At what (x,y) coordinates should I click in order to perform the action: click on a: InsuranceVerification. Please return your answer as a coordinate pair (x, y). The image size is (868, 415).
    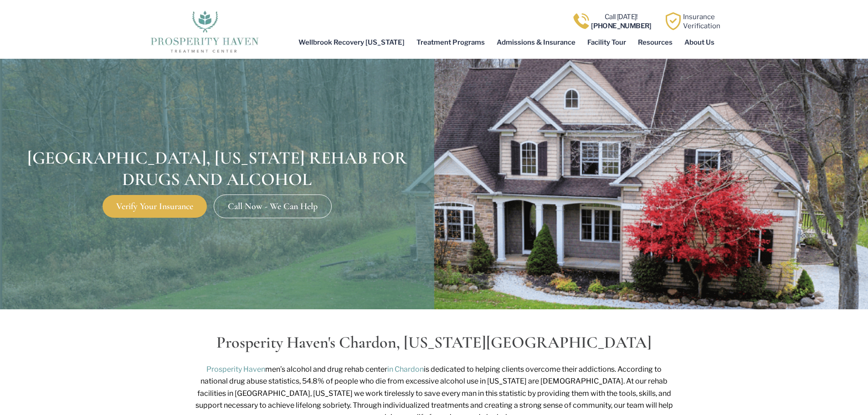
    Looking at the image, I should click on (702, 22).